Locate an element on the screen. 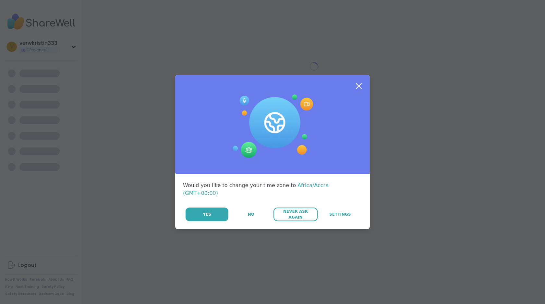 The height and width of the screenshot is (304, 545). a: Settings is located at coordinates (340, 214).